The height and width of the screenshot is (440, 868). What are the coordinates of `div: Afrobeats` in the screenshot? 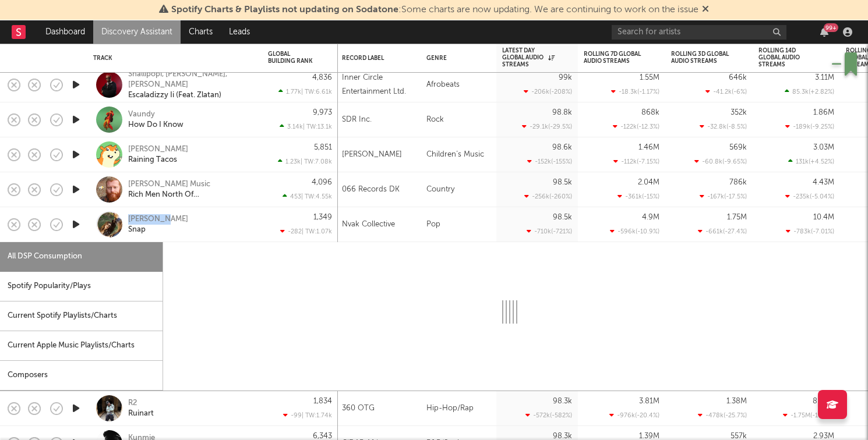 It's located at (459, 85).